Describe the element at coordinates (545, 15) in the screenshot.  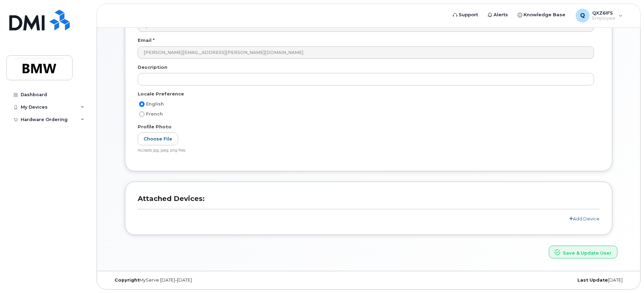
I see `span: Knowledge Base` at that location.